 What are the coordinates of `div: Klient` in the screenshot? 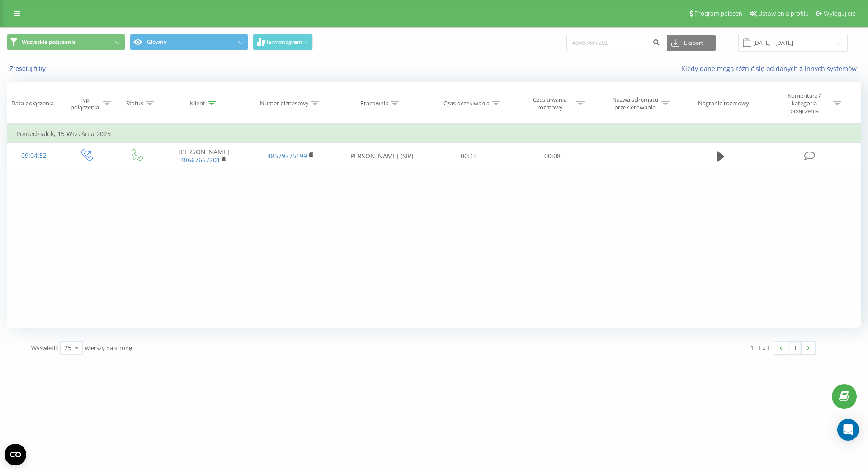 It's located at (197, 103).